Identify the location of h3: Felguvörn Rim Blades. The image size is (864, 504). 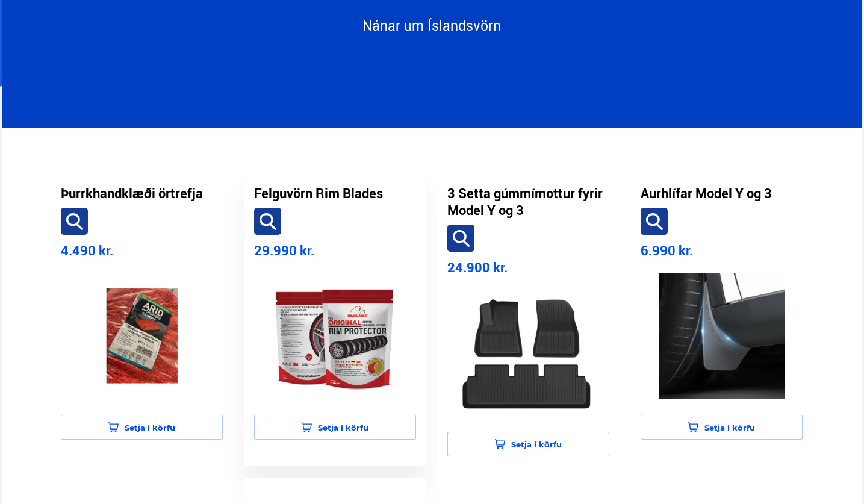
(318, 193).